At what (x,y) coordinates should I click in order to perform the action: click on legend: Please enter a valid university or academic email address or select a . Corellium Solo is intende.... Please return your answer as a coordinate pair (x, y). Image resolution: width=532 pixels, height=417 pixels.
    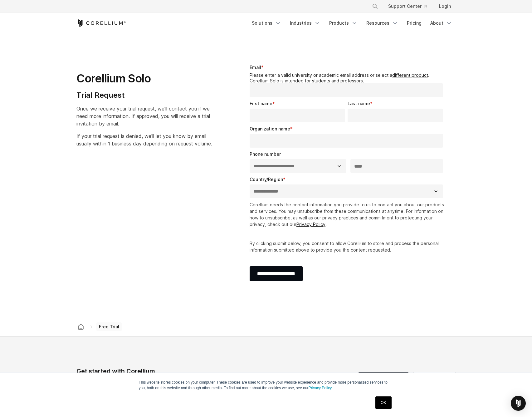
    Looking at the image, I should click on (348, 78).